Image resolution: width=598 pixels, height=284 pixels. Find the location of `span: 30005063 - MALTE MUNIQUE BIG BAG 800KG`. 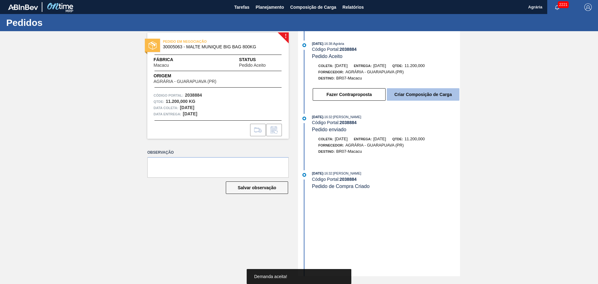

span: 30005063 - MALTE MUNIQUE BIG BAG 800KG is located at coordinates (219, 47).